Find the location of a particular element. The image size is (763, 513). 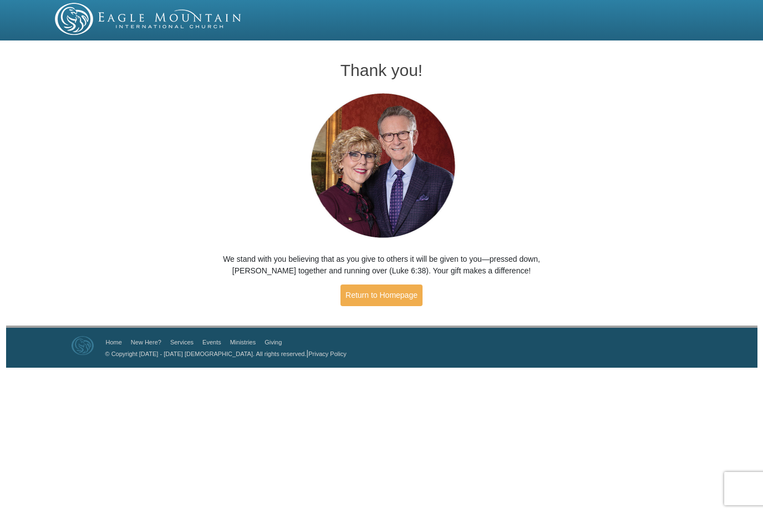

a: Privacy Policy is located at coordinates (327, 354).